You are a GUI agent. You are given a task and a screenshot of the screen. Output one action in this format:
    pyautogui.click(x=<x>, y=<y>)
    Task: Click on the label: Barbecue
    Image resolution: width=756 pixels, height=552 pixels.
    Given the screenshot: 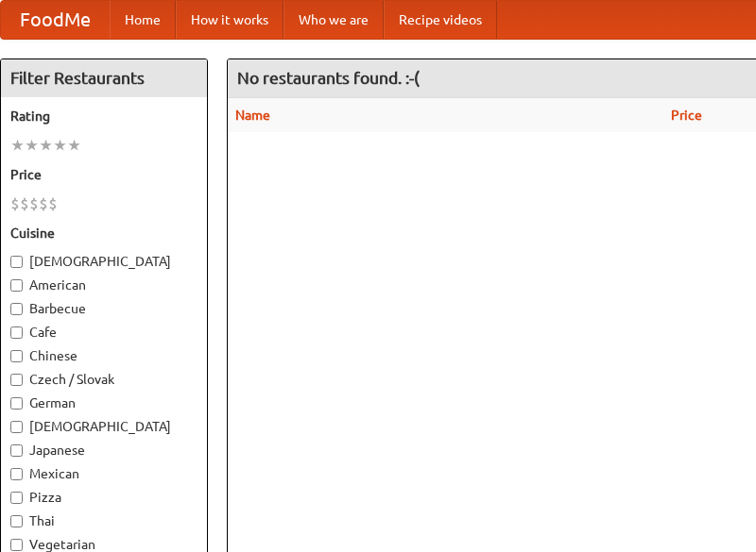 What is the action you would take?
    pyautogui.click(x=104, y=309)
    